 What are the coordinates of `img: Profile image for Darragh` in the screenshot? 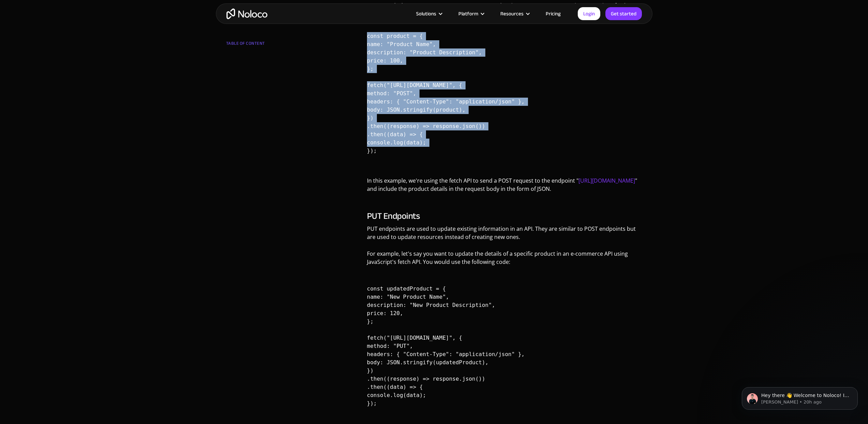 It's located at (21, 26).